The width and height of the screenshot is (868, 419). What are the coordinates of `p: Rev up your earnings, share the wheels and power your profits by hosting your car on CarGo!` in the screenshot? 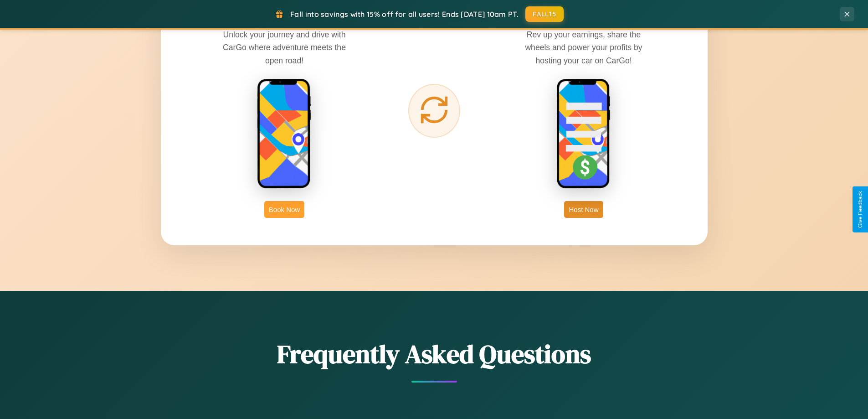 It's located at (584, 47).